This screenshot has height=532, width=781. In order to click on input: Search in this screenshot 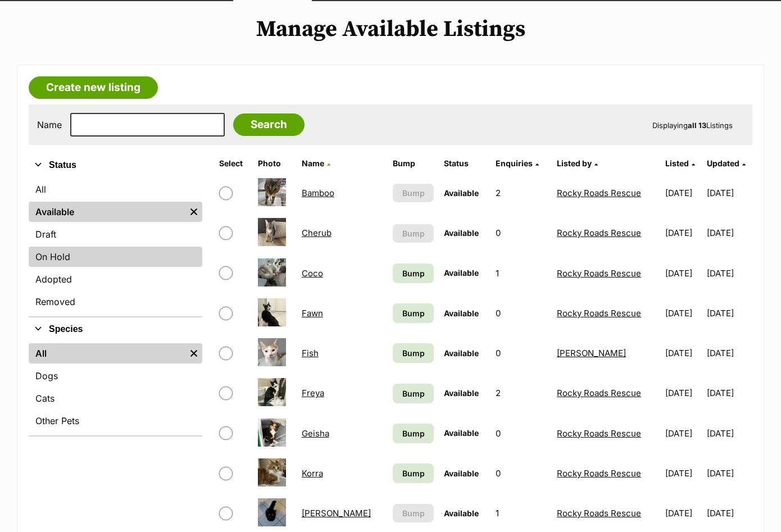, I will do `click(268, 125)`.